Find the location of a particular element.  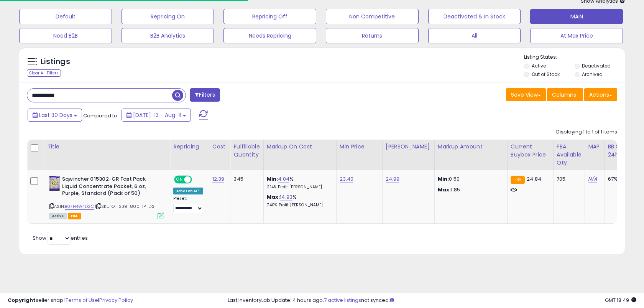

a: 12.39 is located at coordinates (219, 179).